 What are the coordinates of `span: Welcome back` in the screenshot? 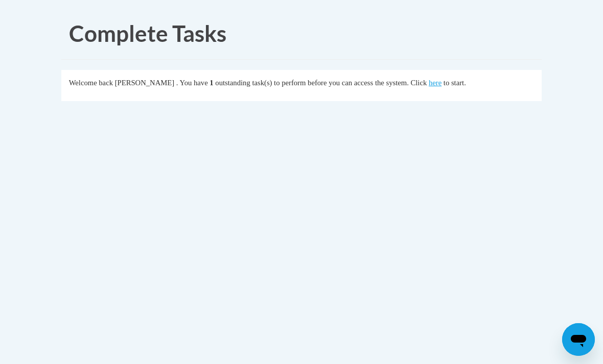 It's located at (91, 83).